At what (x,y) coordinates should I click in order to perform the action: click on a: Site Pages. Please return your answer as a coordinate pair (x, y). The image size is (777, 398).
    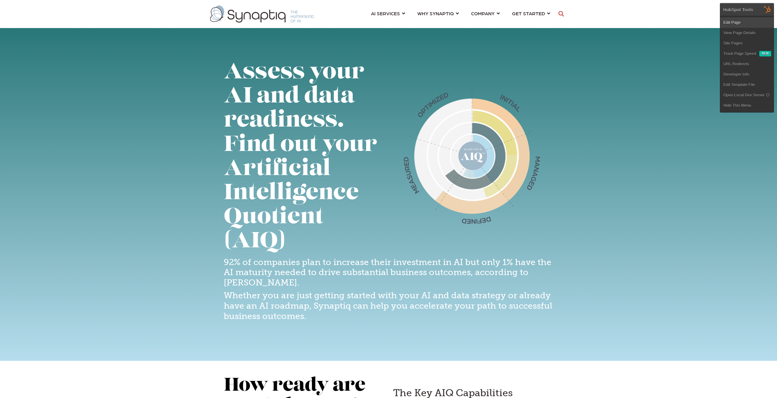
    Looking at the image, I should click on (746, 43).